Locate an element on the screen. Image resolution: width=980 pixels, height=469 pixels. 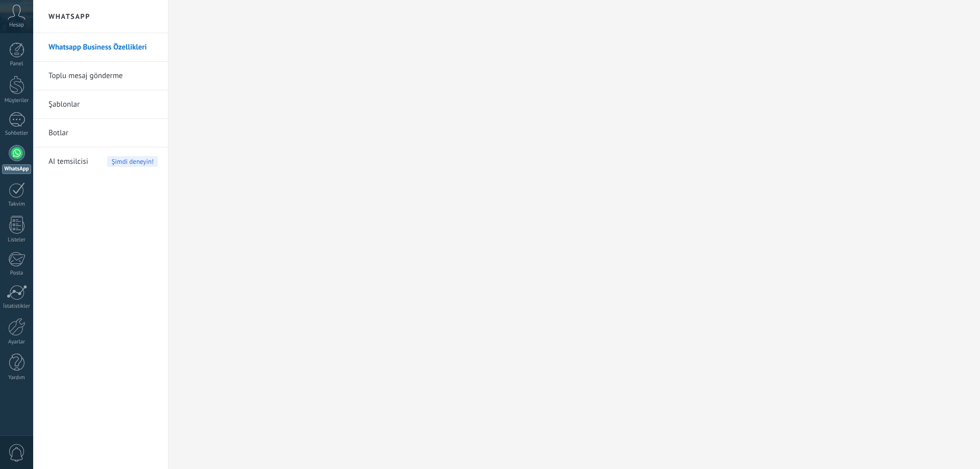
div: Takvim is located at coordinates (17, 204).